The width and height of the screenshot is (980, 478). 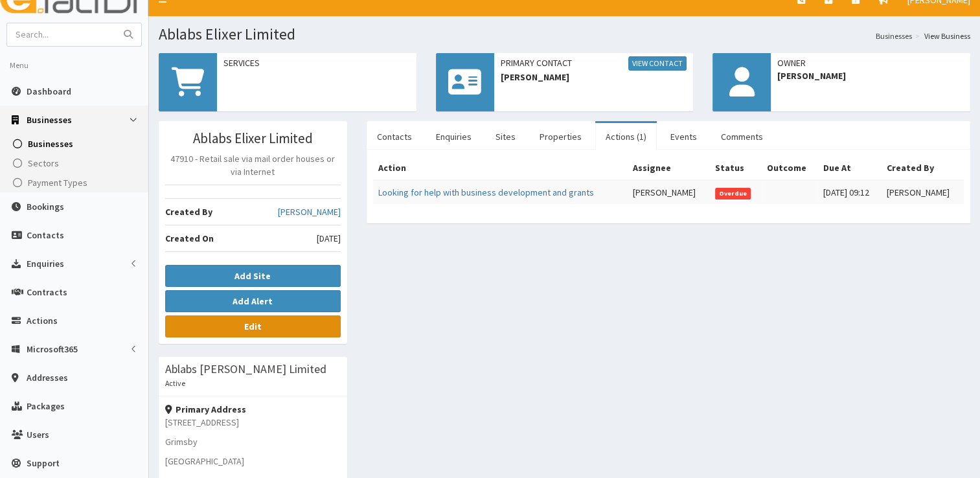 What do you see at coordinates (175, 382) in the screenshot?
I see `small: Active` at bounding box center [175, 382].